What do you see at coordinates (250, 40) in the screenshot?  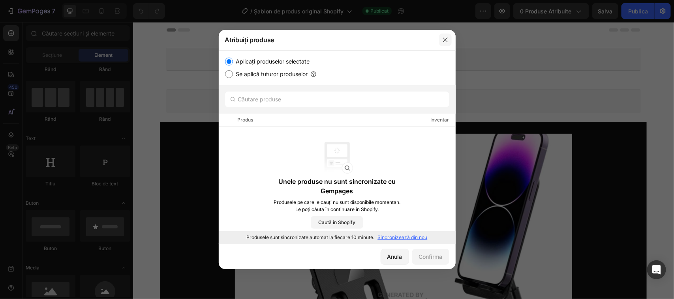 I see `font: Atribuiți produse` at bounding box center [250, 40].